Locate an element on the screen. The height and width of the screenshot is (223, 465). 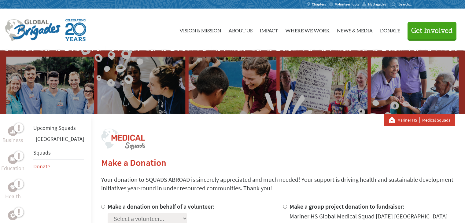
button: Get Involved is located at coordinates (432, 31).